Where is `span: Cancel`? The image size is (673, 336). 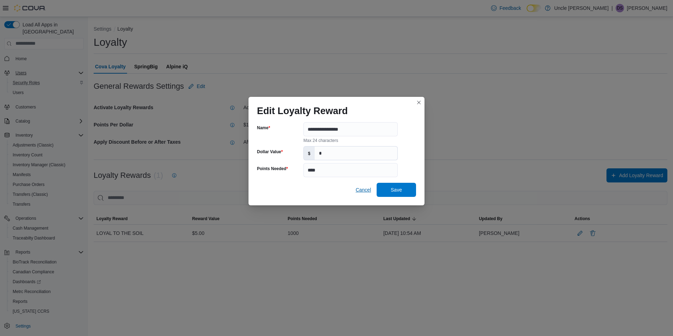
span: Cancel is located at coordinates (363, 190).